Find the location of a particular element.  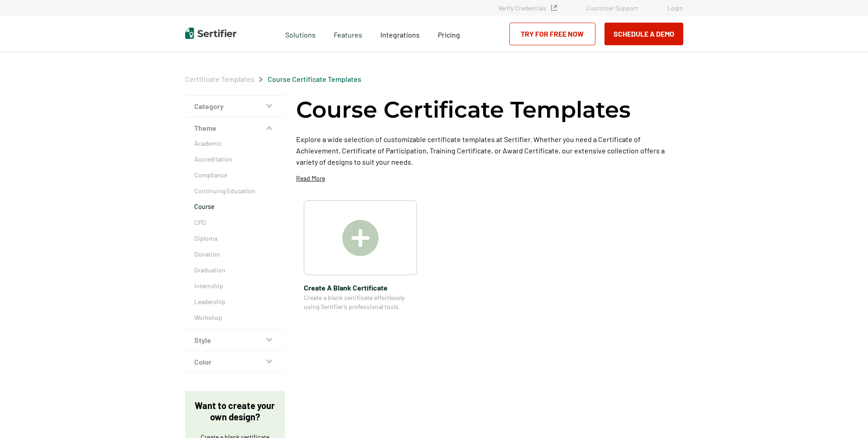

p: Academic is located at coordinates (235, 144).